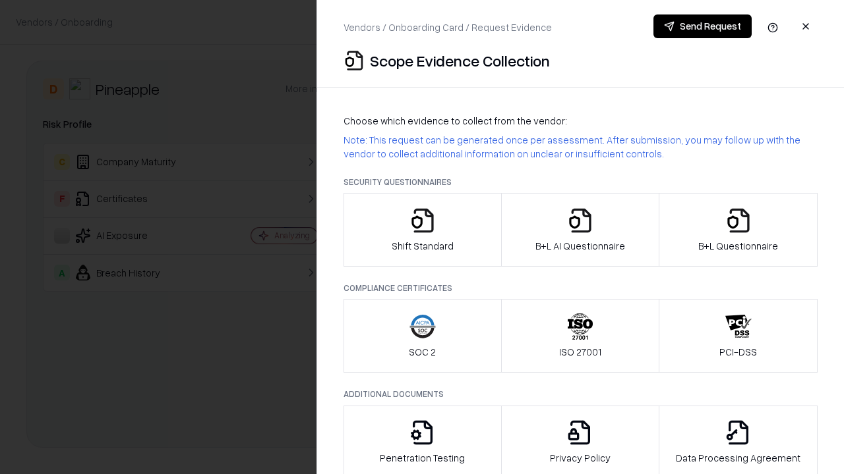 This screenshot has height=474, width=844. What do you see at coordinates (580, 246) in the screenshot?
I see `p: B+L AI Questionnaire` at bounding box center [580, 246].